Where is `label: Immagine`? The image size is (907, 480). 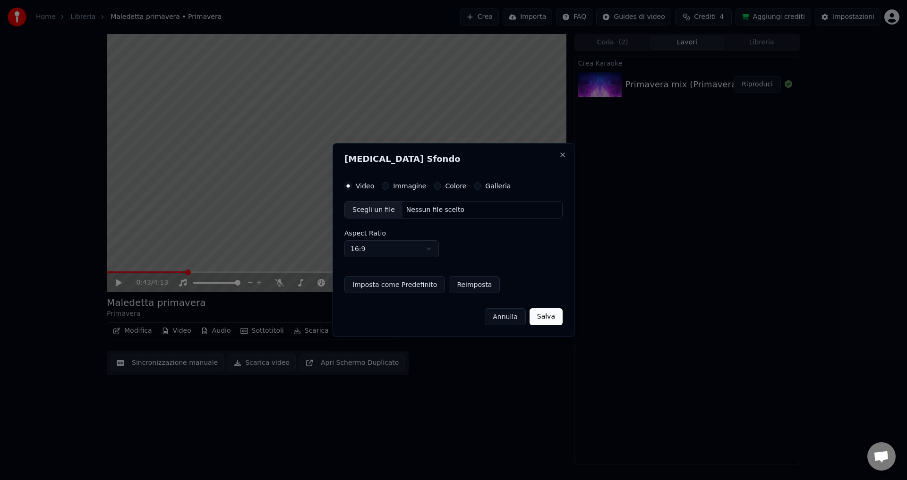
label: Immagine is located at coordinates (409, 186).